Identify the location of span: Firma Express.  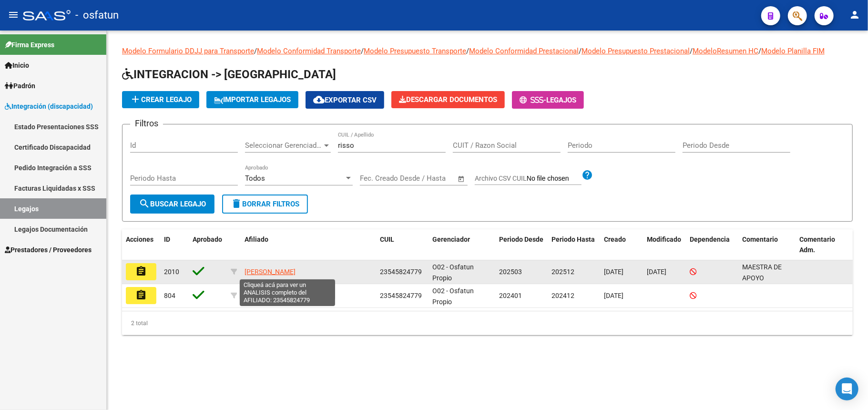
(30, 45).